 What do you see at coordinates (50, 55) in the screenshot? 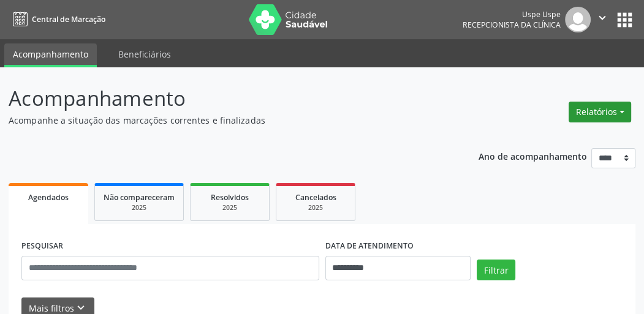
I see `a: Acompanhamento` at bounding box center [50, 55].